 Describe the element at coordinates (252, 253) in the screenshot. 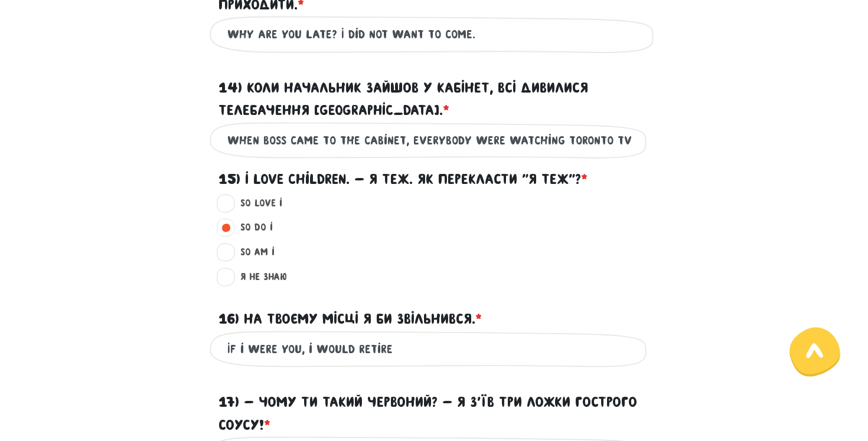

I see `label: So am I` at that location.